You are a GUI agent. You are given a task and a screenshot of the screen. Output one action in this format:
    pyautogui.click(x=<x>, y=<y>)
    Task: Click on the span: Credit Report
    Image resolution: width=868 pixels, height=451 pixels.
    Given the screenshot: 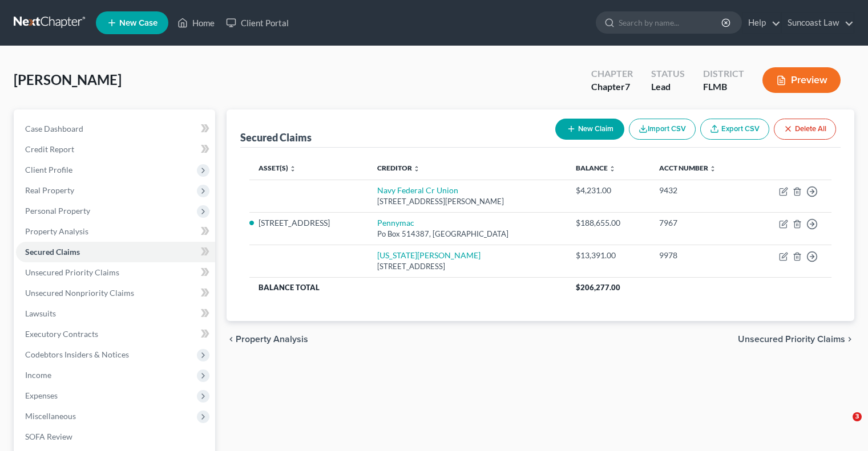 What is the action you would take?
    pyautogui.click(x=49, y=149)
    